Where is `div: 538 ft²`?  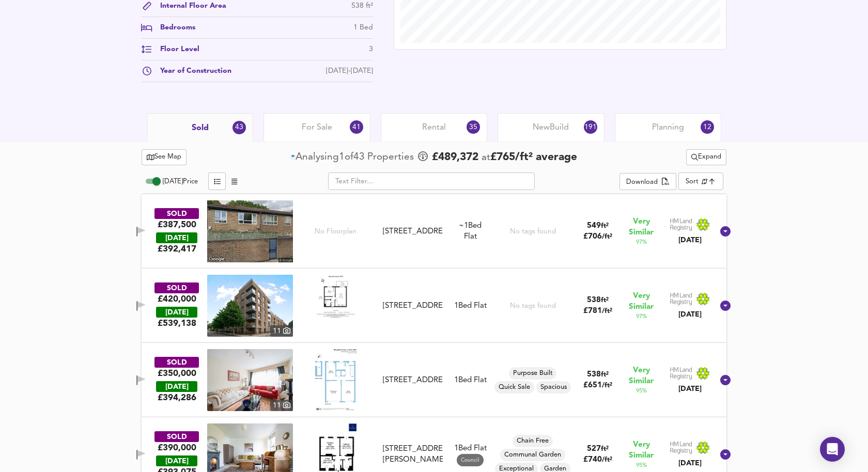 div: 538 ft² is located at coordinates (362, 5).